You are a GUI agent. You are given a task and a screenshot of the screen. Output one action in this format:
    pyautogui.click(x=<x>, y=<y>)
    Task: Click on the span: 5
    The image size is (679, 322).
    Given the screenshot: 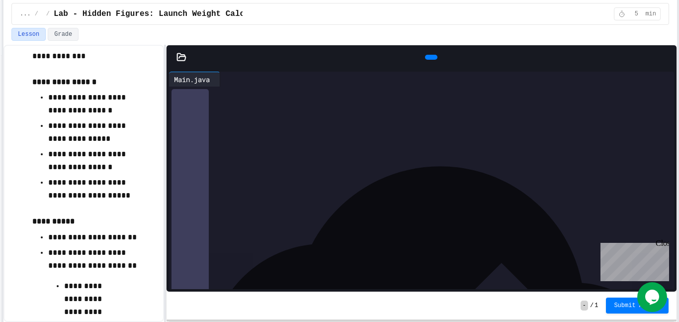 What is the action you would take?
    pyautogui.click(x=637, y=14)
    